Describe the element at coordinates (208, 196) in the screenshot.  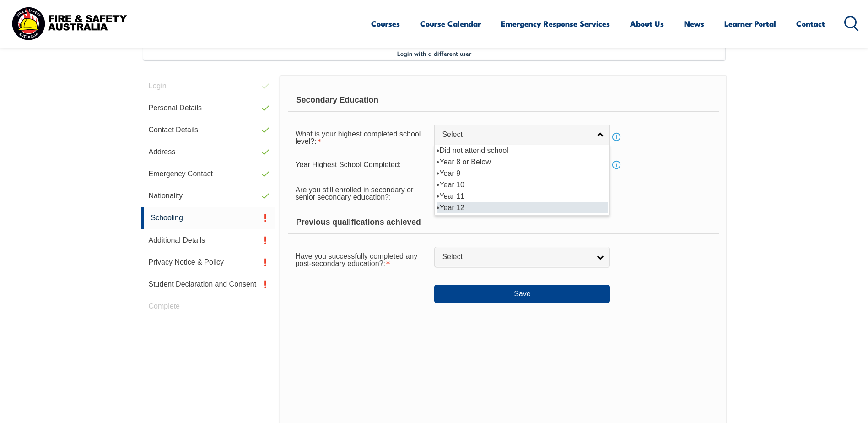
I see `a: Nationality` at that location.